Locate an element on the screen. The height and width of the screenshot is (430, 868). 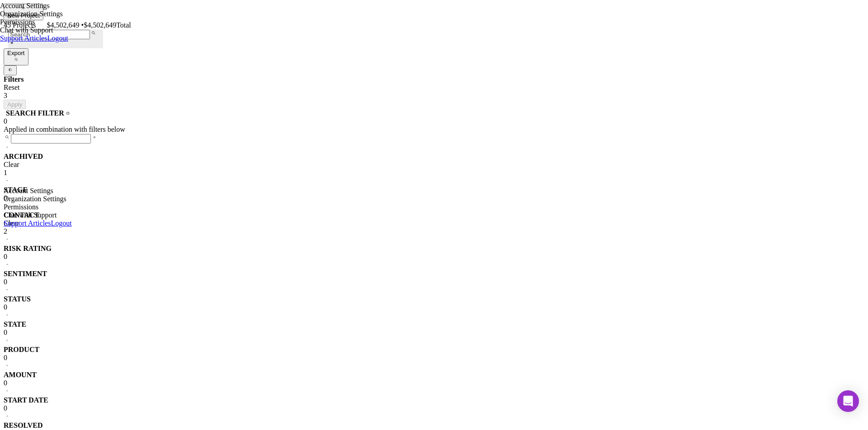
div: Apply is located at coordinates (14, 104).